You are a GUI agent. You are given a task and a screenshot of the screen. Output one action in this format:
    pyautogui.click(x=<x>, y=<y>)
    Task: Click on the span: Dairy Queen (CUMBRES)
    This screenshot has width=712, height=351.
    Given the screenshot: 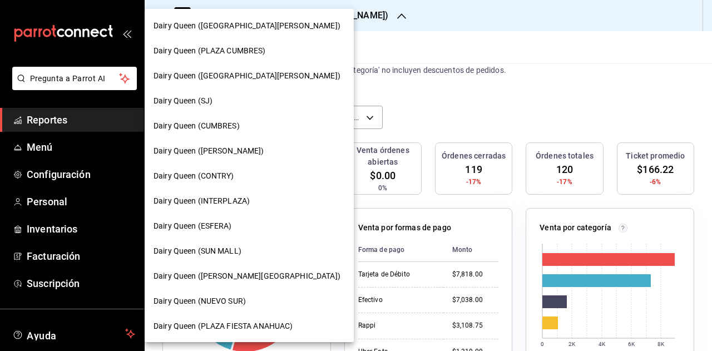 What is the action you would take?
    pyautogui.click(x=196, y=126)
    